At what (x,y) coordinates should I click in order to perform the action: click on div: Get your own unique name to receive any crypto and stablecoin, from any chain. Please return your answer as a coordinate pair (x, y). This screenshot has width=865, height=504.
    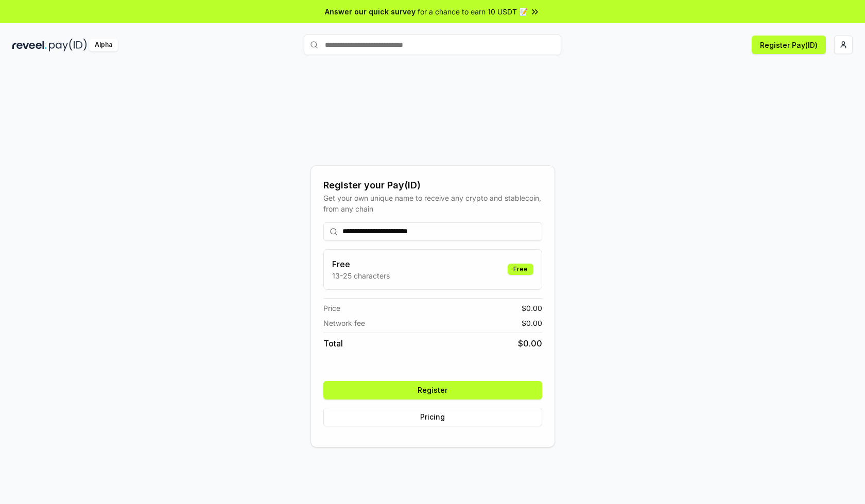
    Looking at the image, I should click on (432, 203).